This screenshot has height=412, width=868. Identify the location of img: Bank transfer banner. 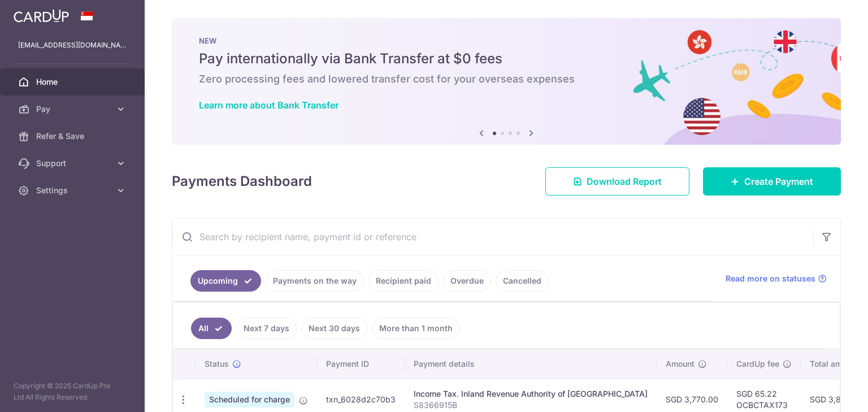
(506, 82).